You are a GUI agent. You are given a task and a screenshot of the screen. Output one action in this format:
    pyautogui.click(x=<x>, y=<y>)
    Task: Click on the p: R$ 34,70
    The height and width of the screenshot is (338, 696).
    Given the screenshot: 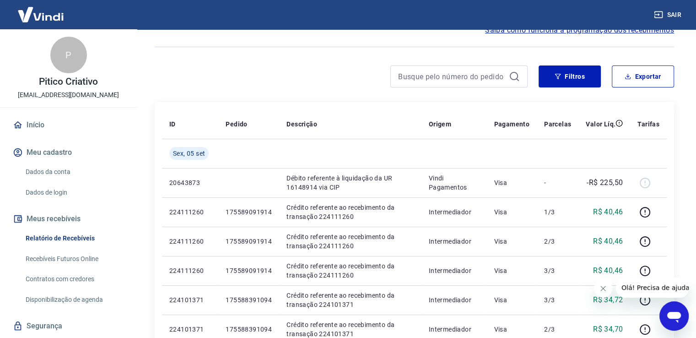 What is the action you would take?
    pyautogui.click(x=608, y=329)
    